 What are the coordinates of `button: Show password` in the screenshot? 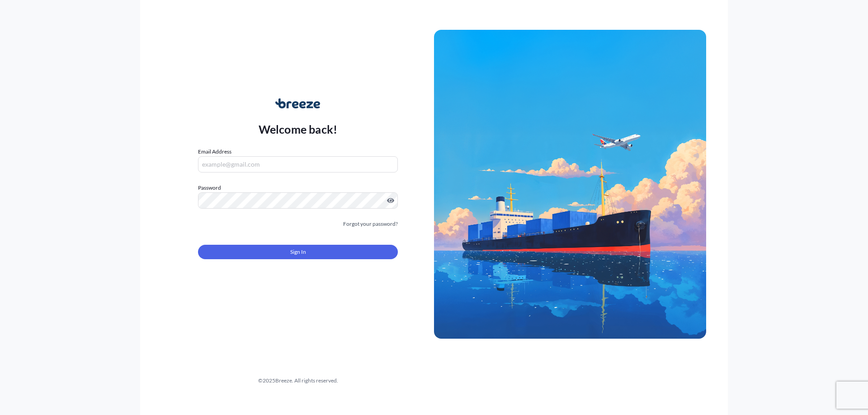 It's located at (391, 201).